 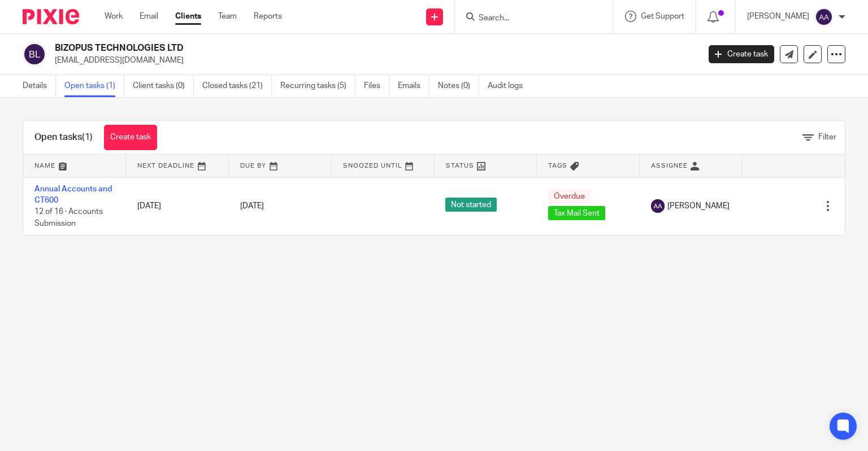 I want to click on a: Files, so click(x=376, y=86).